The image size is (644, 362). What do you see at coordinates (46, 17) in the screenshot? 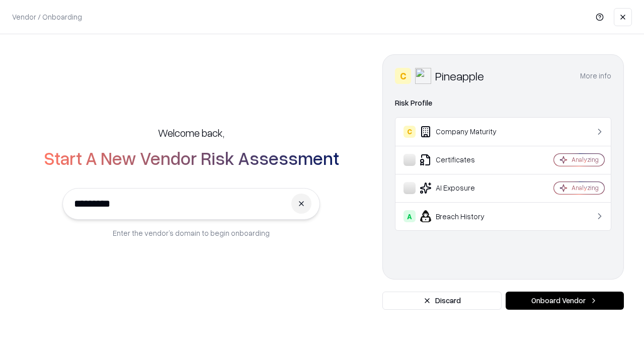
I see `p: Vendor / Onboarding` at bounding box center [46, 17].